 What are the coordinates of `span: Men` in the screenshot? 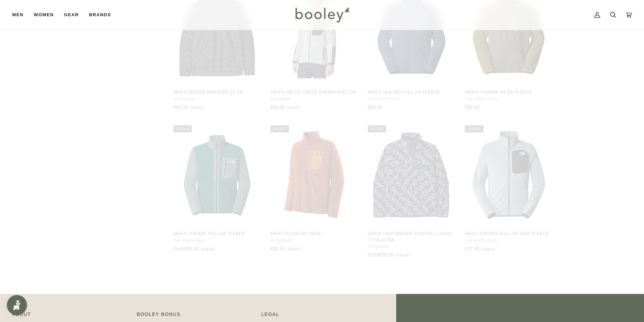 It's located at (18, 15).